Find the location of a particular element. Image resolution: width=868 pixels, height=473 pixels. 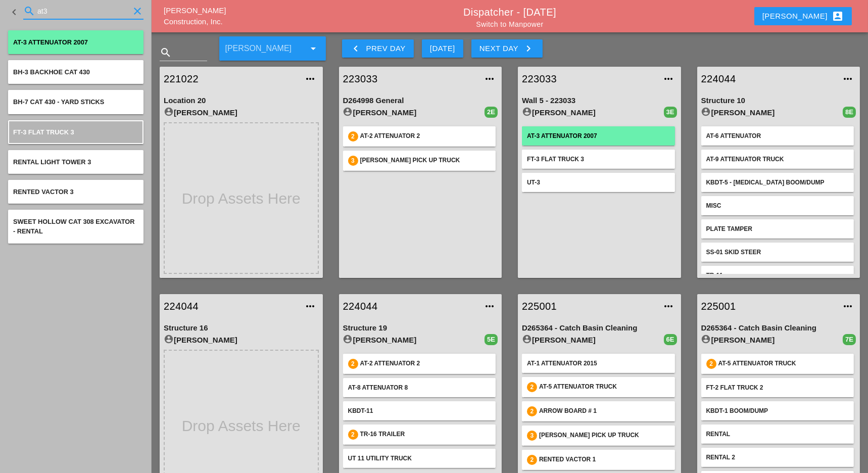

div: Prev Day is located at coordinates (377, 49).